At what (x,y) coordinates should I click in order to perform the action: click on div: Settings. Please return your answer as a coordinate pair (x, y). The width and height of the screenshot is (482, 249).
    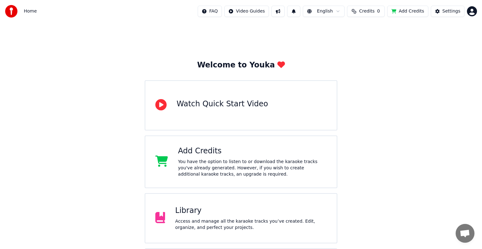
    Looking at the image, I should click on (451, 11).